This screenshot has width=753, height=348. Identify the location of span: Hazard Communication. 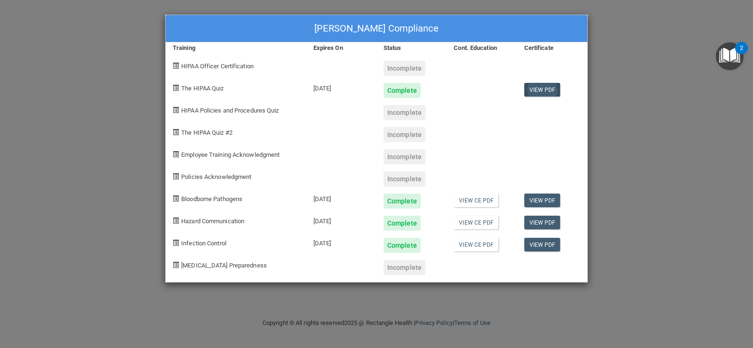
(213, 221).